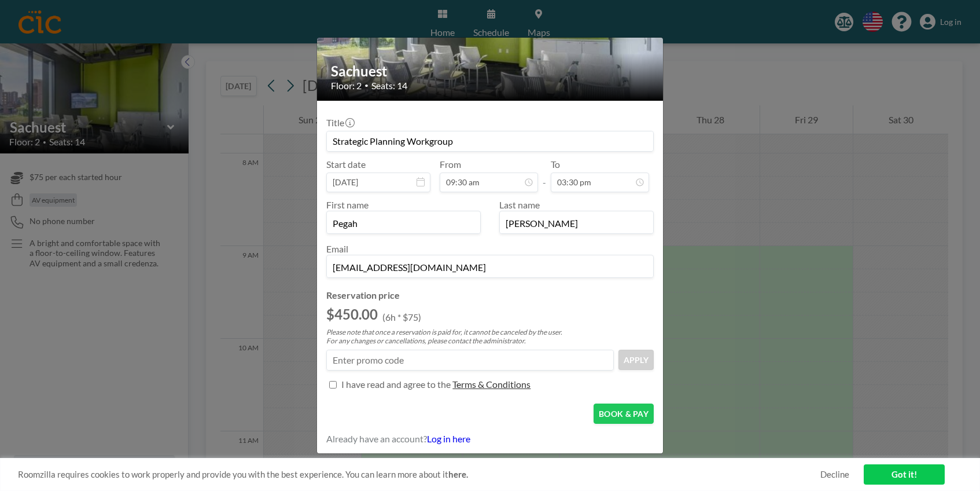 This screenshot has width=980, height=491. What do you see at coordinates (418, 474) in the screenshot?
I see `span: Roomzilla requires cookies to work properly and provide you with the best experience. You can lea...` at bounding box center [418, 474].